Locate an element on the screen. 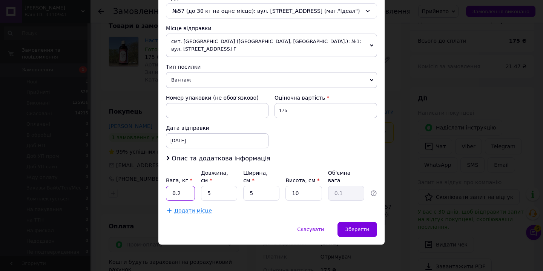  div: Номер упаковки (не обов'язково) is located at coordinates (217, 98).